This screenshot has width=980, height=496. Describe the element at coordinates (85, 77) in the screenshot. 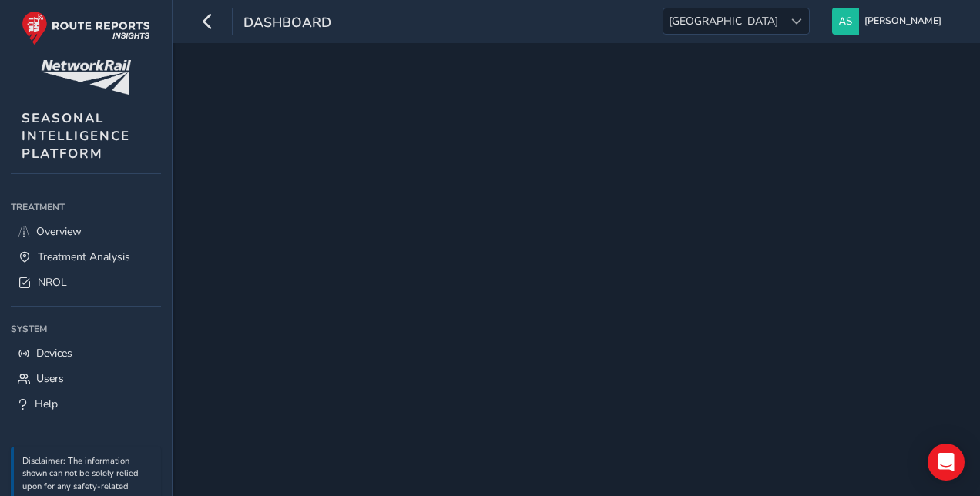

I see `img: customer logo` at that location.